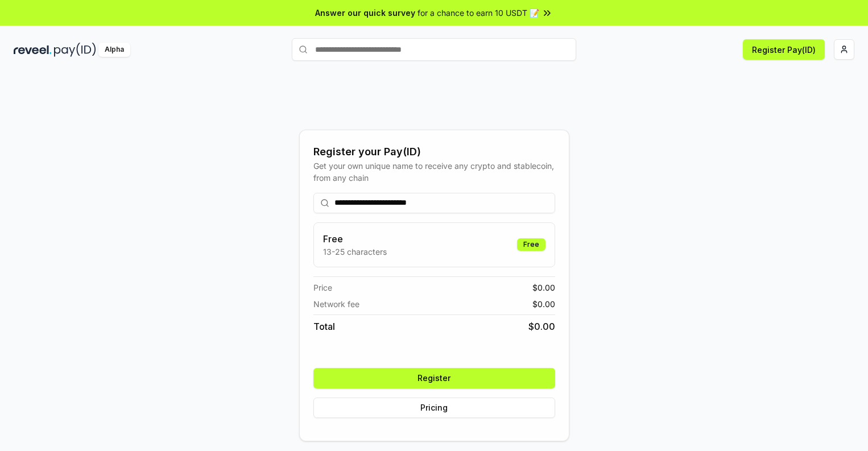 The height and width of the screenshot is (451, 868). I want to click on div: Register your Pay(ID), so click(434, 152).